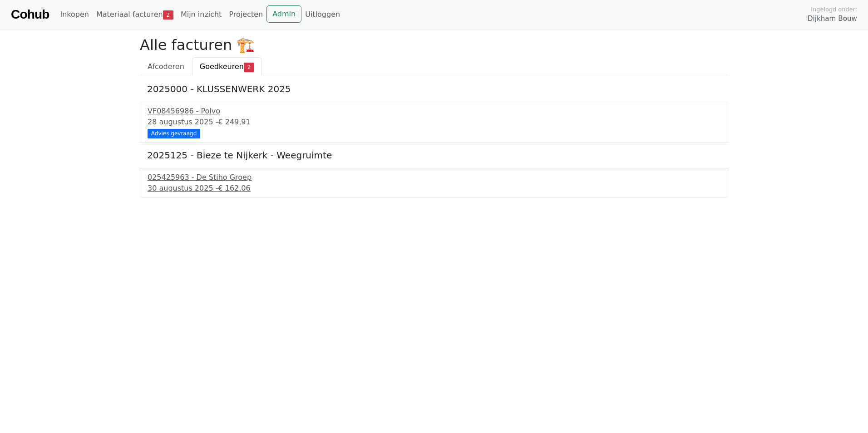 This screenshot has width=868, height=433. What do you see at coordinates (434, 89) in the screenshot?
I see `h5: 2025000 - KLUSSENWERK 2025` at bounding box center [434, 89].